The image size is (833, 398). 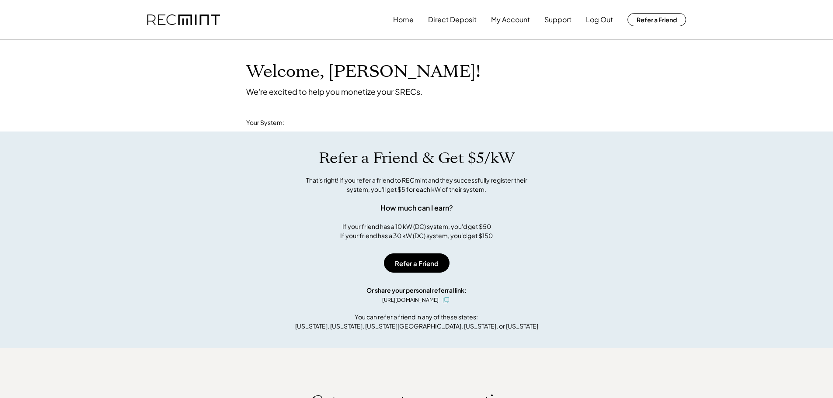 What do you see at coordinates (417, 158) in the screenshot?
I see `h1: Refer a Friend & Get $5/kW` at bounding box center [417, 158].